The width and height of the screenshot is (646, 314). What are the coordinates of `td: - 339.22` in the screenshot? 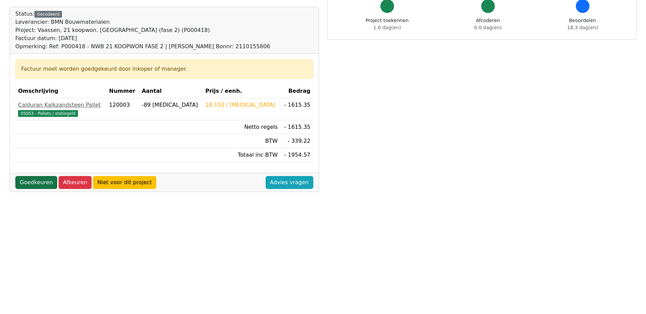 It's located at (296, 141).